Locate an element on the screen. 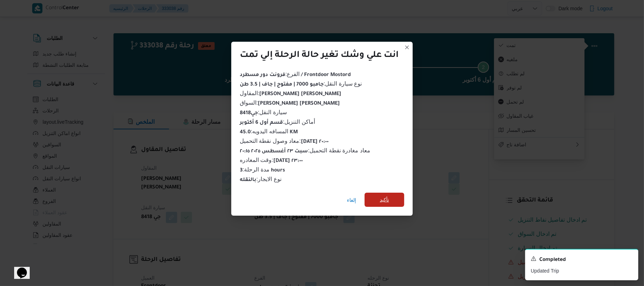 This screenshot has height=286, width=644. span: نوع الايجار : is located at coordinates (261, 179).